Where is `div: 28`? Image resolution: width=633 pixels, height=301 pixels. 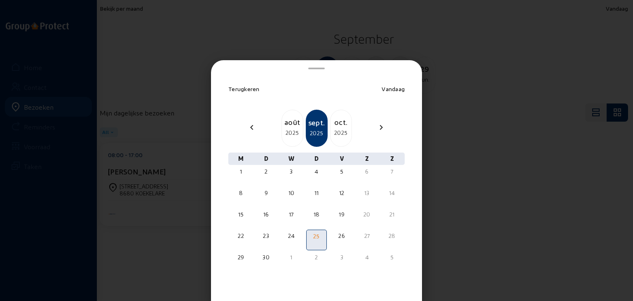 div: 28 is located at coordinates (392, 236).